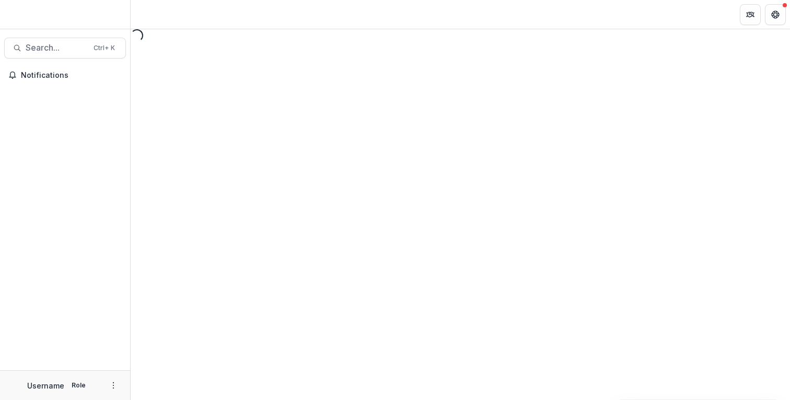  I want to click on p: Username, so click(45, 386).